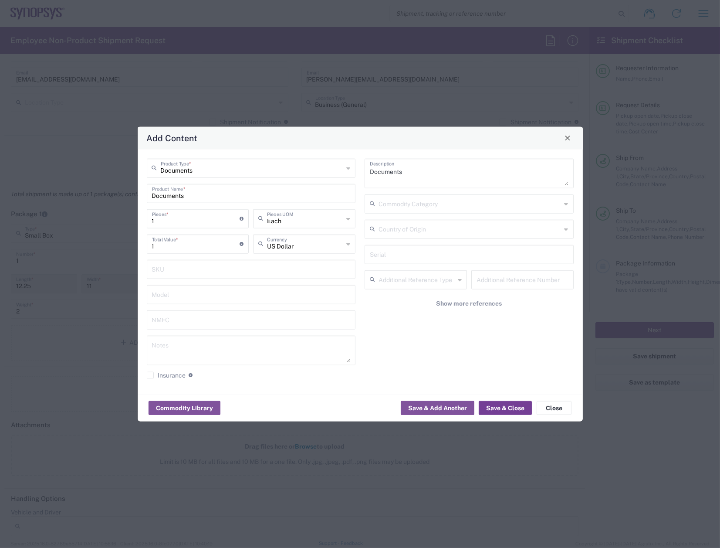  Describe the element at coordinates (166, 375) in the screenshot. I see `label: Insurance` at that location.